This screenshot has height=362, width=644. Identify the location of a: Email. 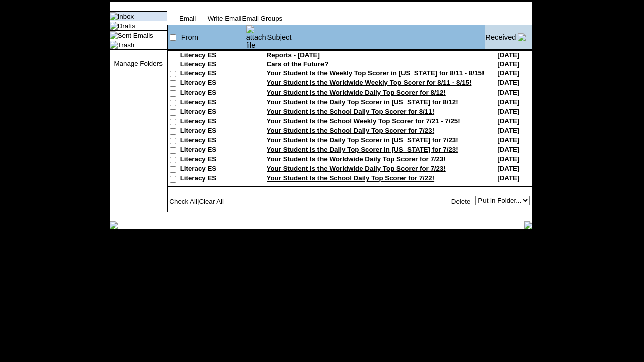
(187, 18).